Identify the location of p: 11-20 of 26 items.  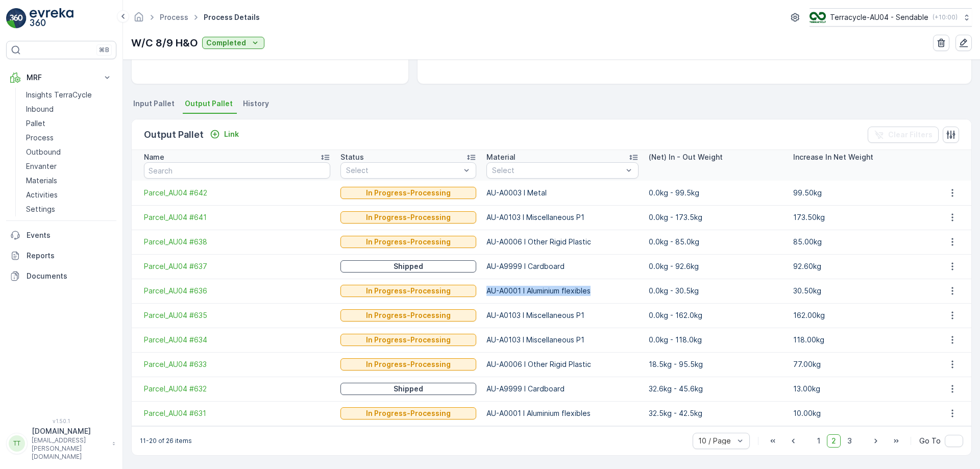
(166, 441).